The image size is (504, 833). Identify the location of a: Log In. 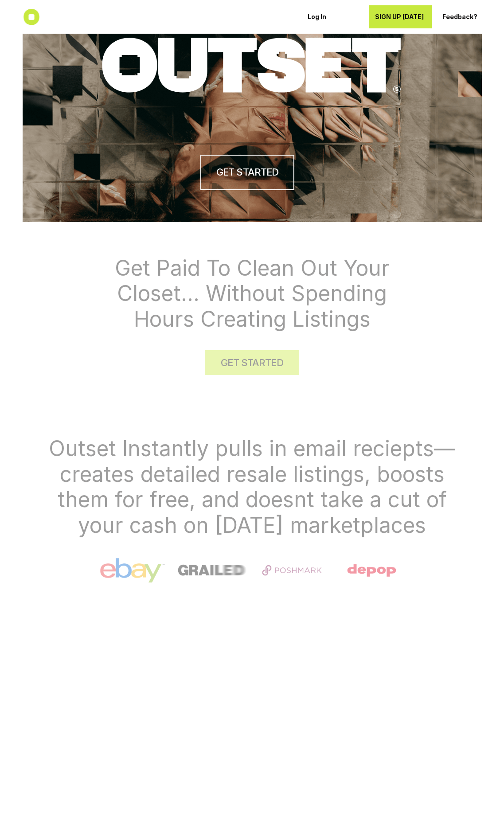
(333, 17).